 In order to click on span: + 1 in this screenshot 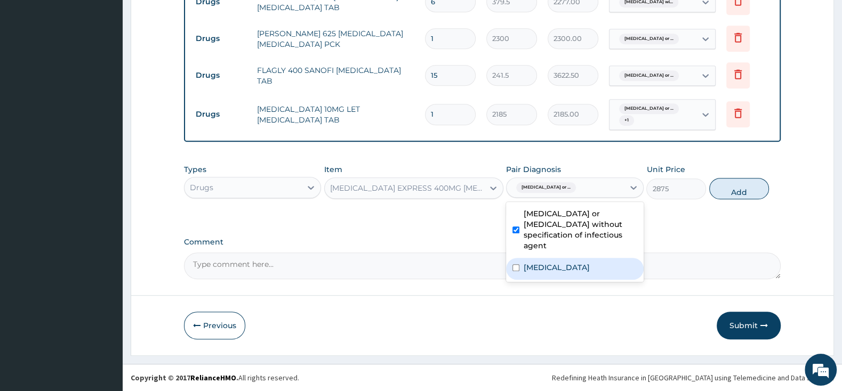, I will do `click(626, 120)`.